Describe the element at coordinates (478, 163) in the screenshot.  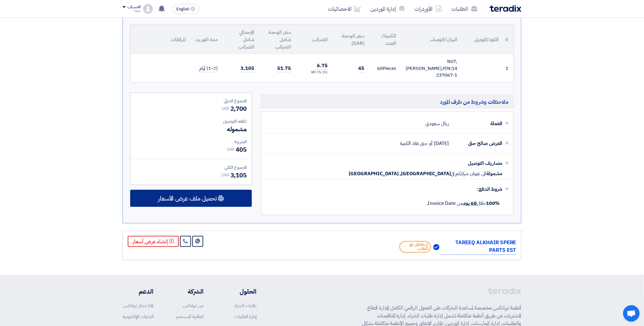
I see `div: مصاريف التوصيل` at that location.